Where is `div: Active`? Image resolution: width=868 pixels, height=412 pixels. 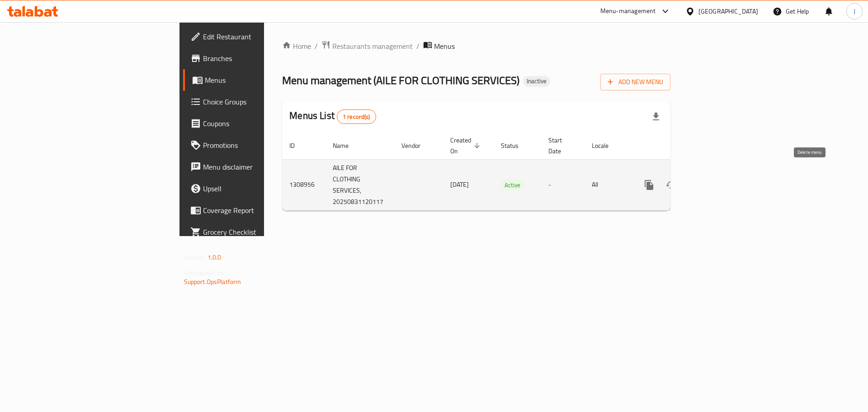
div: Active is located at coordinates (512, 185).